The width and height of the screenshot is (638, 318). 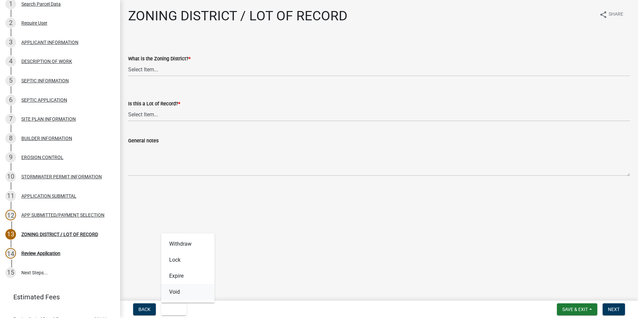 I want to click on div: Review Application, so click(x=41, y=254).